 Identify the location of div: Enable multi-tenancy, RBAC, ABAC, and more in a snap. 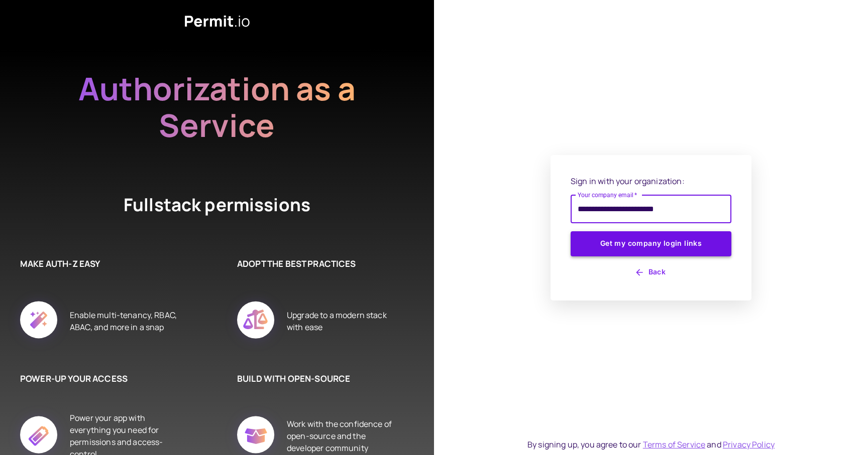
(128, 321).